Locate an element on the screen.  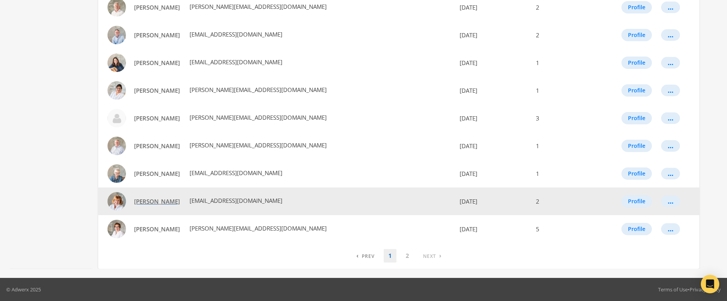
a: 2 is located at coordinates (407, 256).